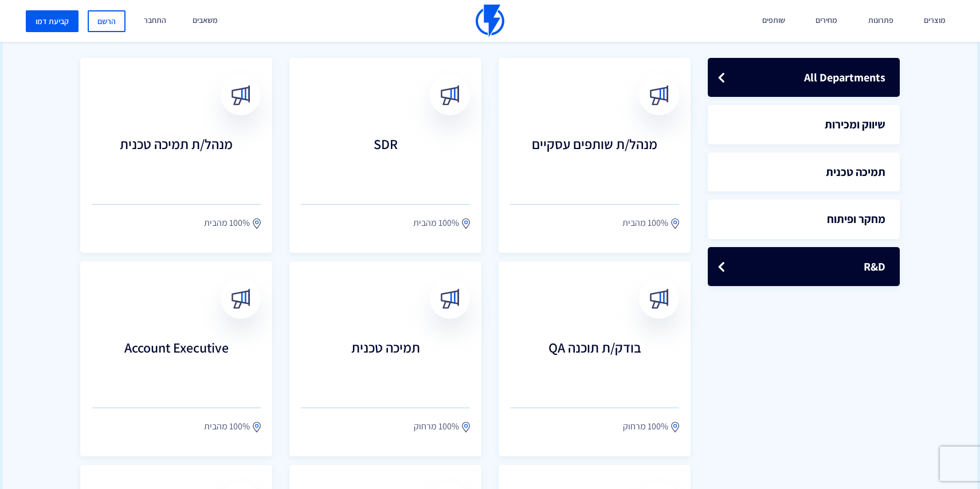 Image resolution: width=980 pixels, height=489 pixels. I want to click on a: R&D, so click(804, 267).